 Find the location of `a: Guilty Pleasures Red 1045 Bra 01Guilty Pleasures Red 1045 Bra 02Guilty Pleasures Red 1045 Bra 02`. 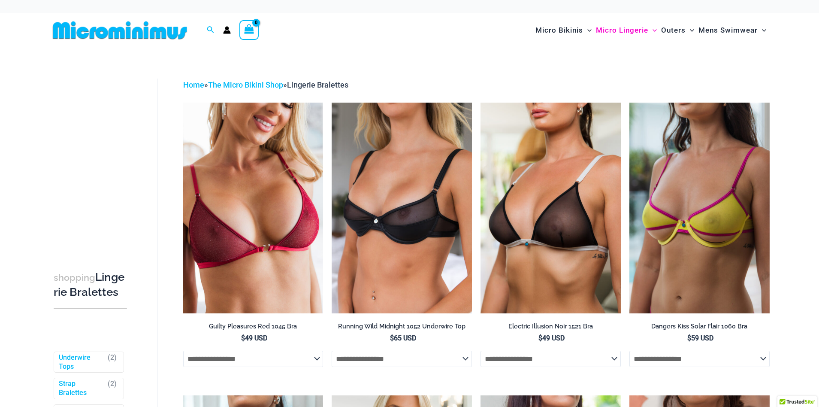

a: Guilty Pleasures Red 1045 Bra 01Guilty Pleasures Red 1045 Bra 02Guilty Pleasures Red 1045 Bra 02 is located at coordinates (253, 208).